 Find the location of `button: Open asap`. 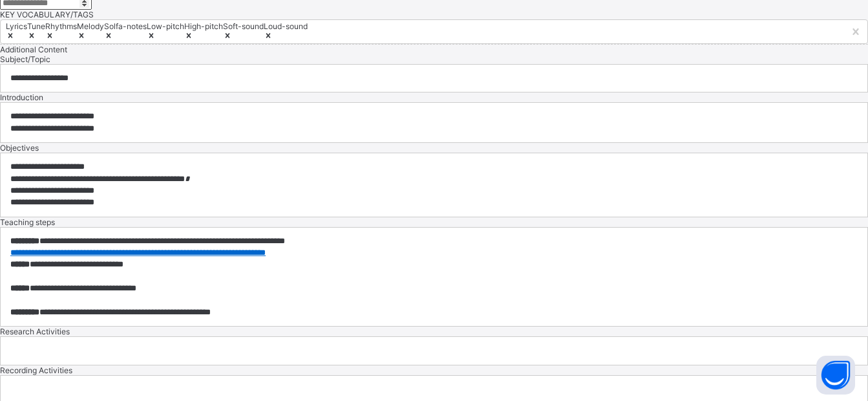

button: Open asap is located at coordinates (835, 375).